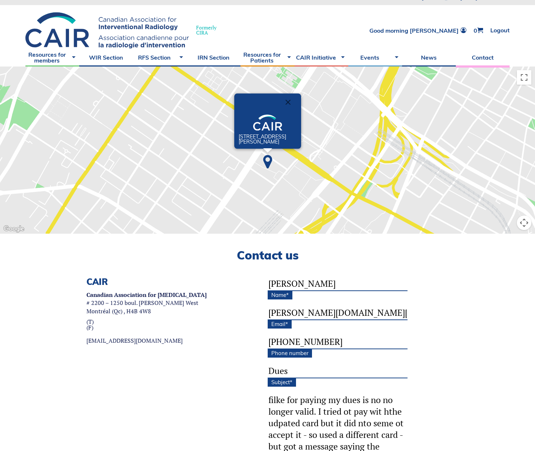 This screenshot has height=451, width=535. I want to click on label: Subject, so click(282, 382).